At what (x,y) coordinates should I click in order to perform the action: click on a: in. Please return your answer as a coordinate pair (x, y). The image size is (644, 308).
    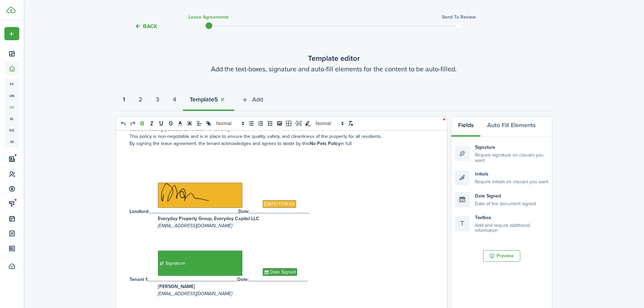
    Looking at the image, I should click on (12, 141).